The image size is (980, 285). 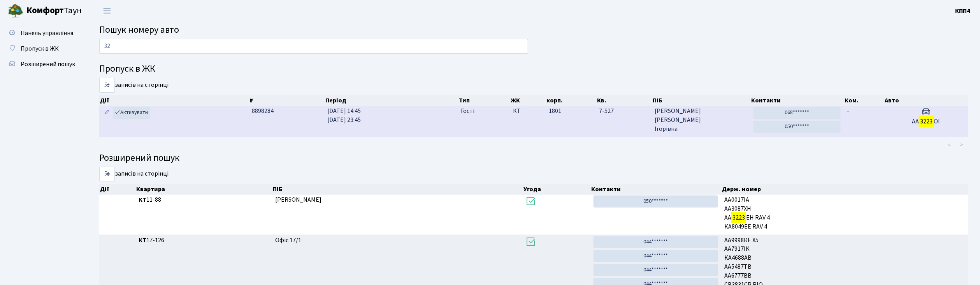 What do you see at coordinates (844, 213) in the screenshot?
I see `span: АА0017ІА АА3087ХН АА ЕН RAV 4 КА8049ЕЕ RAV 4` at bounding box center [844, 213].